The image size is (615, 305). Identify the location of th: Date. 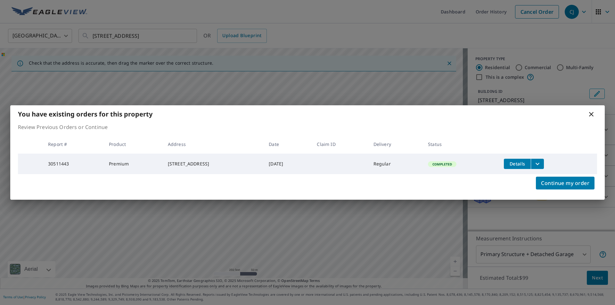
(288, 144).